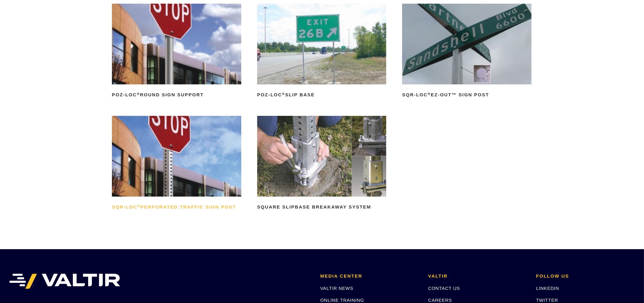  What do you see at coordinates (176, 95) in the screenshot?
I see `h2: POZ-LOC Round Sign Support` at bounding box center [176, 95].